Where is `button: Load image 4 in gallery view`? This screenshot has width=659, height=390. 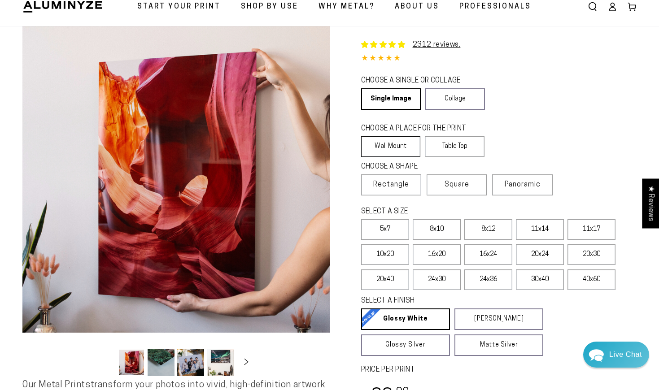
button: Load image 4 in gallery view is located at coordinates (220, 362).